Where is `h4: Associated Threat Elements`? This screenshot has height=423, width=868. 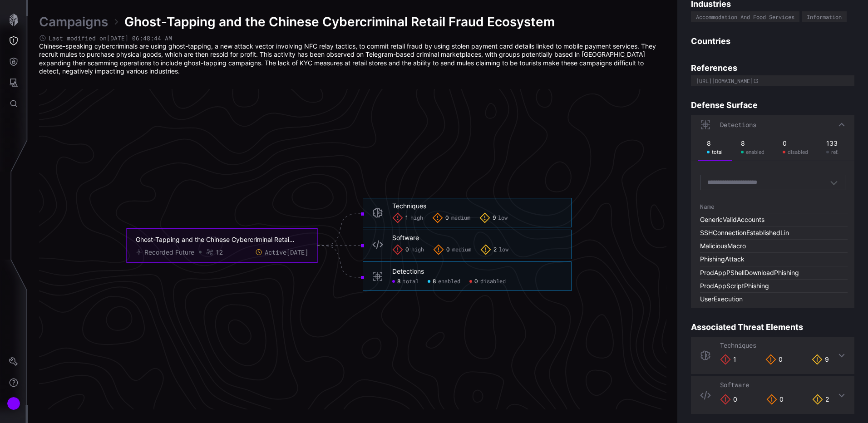 h4: Associated Threat Elements is located at coordinates (773, 326).